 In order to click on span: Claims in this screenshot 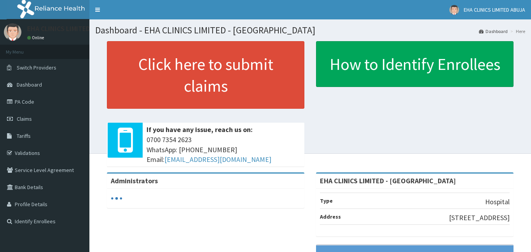, I will do `click(24, 119)`.